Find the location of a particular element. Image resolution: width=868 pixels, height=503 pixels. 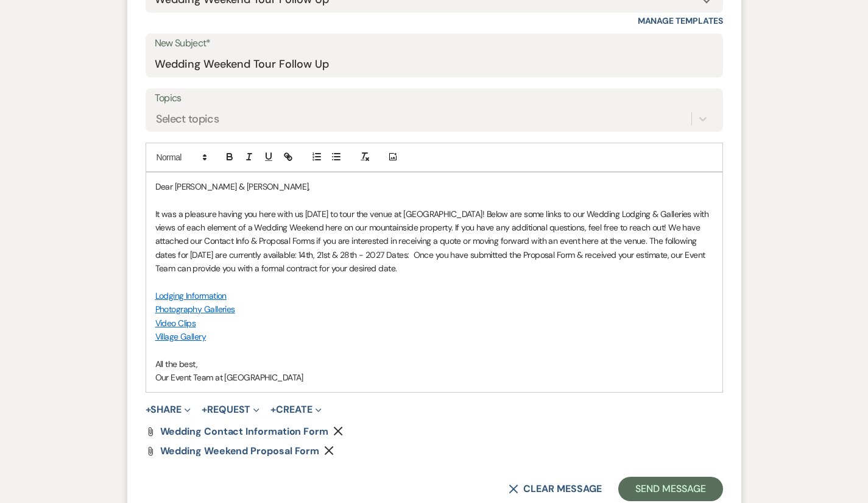

a: Village Gallery is located at coordinates (181, 336).